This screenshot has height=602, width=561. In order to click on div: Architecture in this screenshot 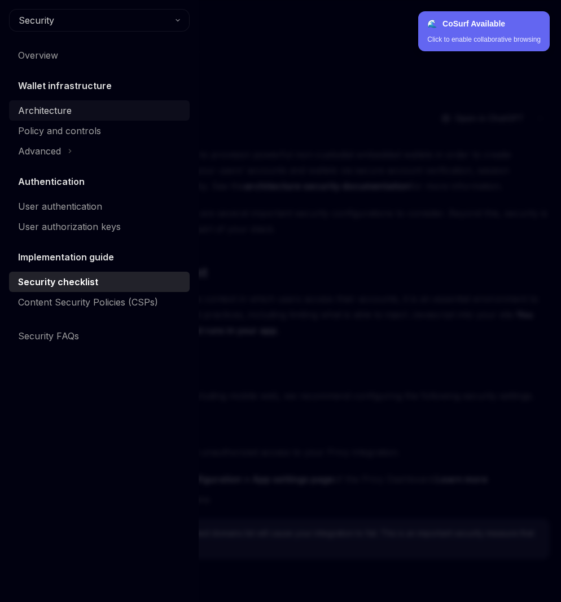, I will do `click(45, 111)`.